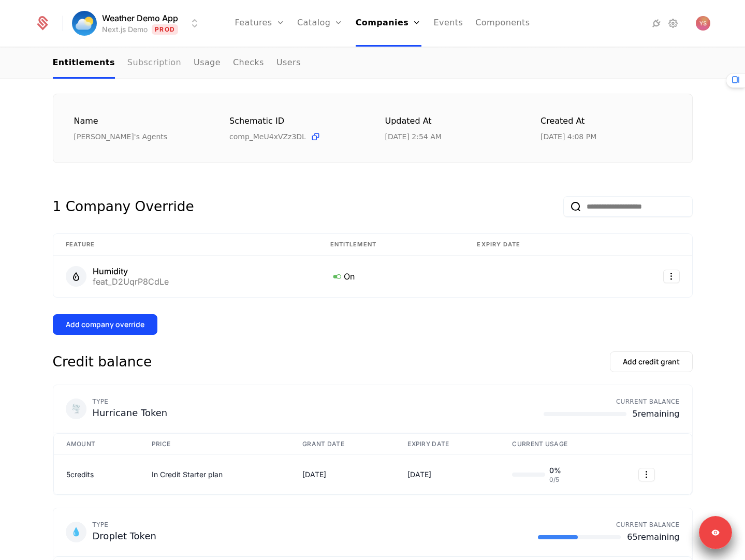 Image resolution: width=745 pixels, height=560 pixels. What do you see at coordinates (448, 444) in the screenshot?
I see `div: EXPIRY DATE` at bounding box center [448, 444].